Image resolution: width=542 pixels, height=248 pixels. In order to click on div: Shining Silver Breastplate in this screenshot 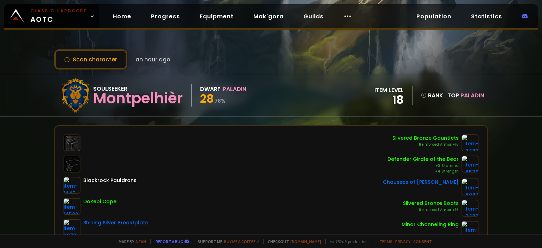, I will do `click(116, 223)`.